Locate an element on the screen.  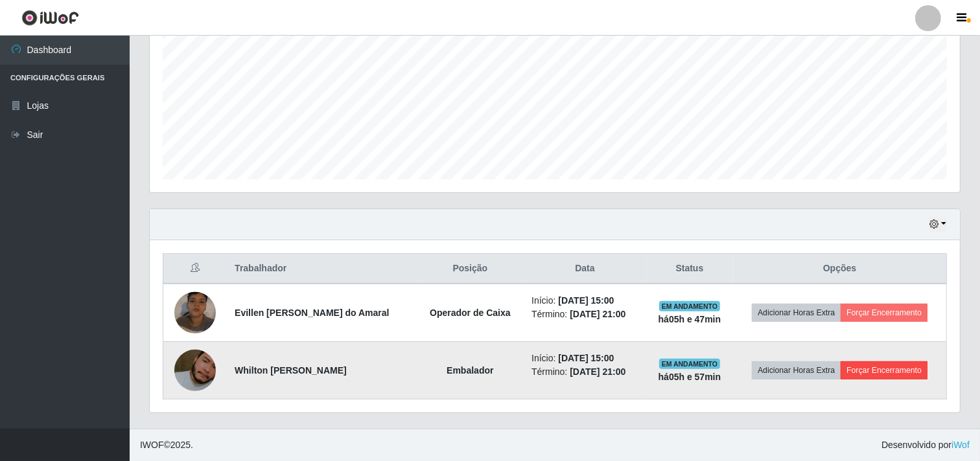
img: CoreUI Logo is located at coordinates (50, 18).